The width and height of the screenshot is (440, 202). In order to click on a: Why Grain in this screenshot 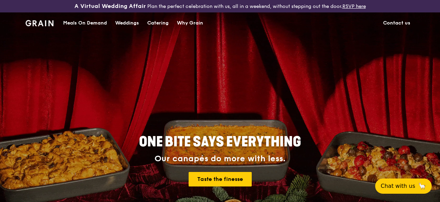, I will do `click(190, 23)`.